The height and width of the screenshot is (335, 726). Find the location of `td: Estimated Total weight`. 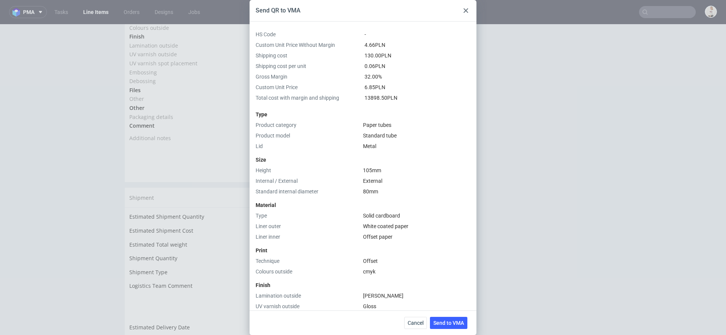

td: Estimated Total weight is located at coordinates (198, 223).